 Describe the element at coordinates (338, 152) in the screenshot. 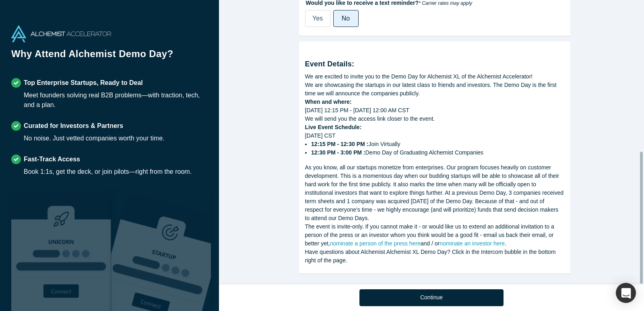

I see `strong: 12:30 PM - 3:00 PM :` at that location.